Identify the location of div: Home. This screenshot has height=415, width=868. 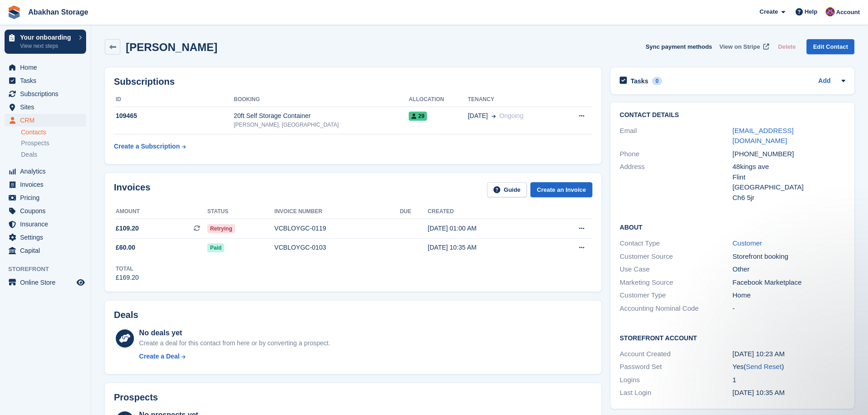
(788, 295).